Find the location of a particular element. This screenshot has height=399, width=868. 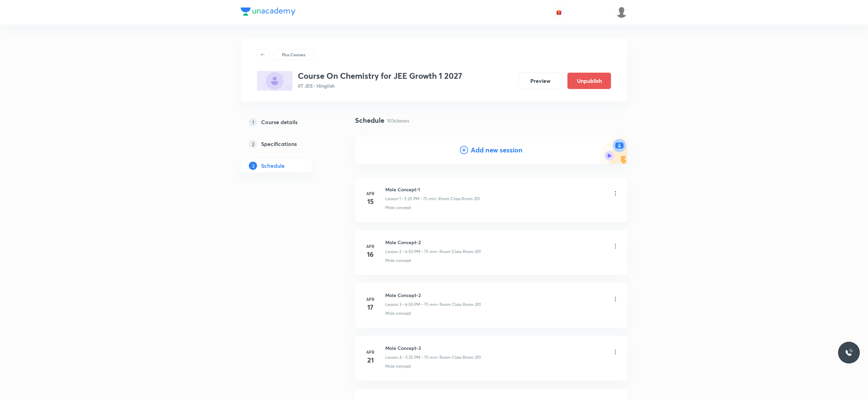

button: Preview is located at coordinates (540, 80).